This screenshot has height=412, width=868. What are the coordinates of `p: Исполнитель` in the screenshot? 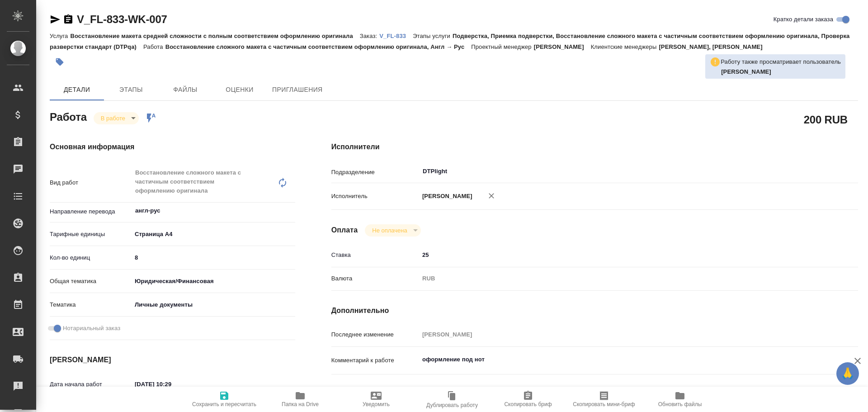 It's located at (375, 196).